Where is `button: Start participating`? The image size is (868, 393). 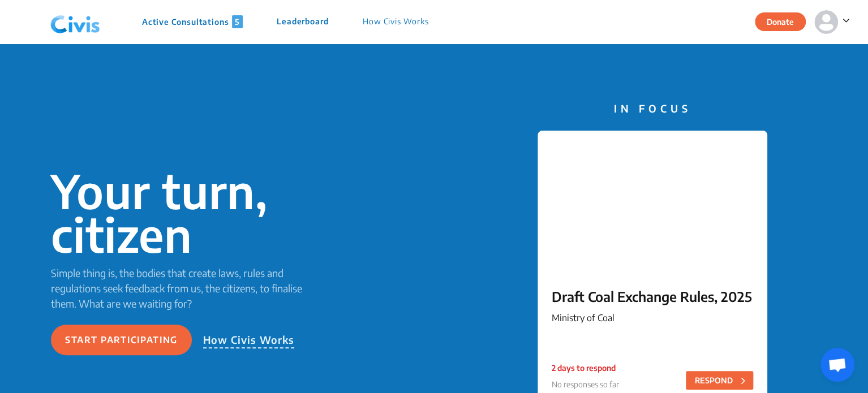
button: Start participating is located at coordinates (121, 340).